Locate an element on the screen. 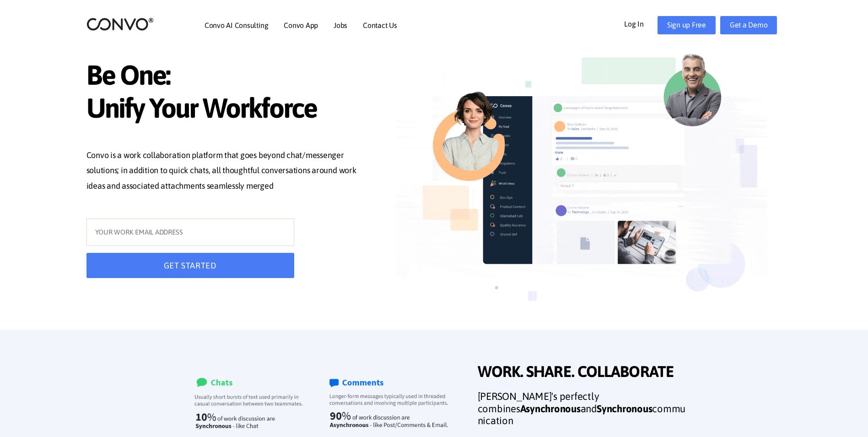 This screenshot has width=868, height=437. strong: Asynchronous is located at coordinates (551, 409).